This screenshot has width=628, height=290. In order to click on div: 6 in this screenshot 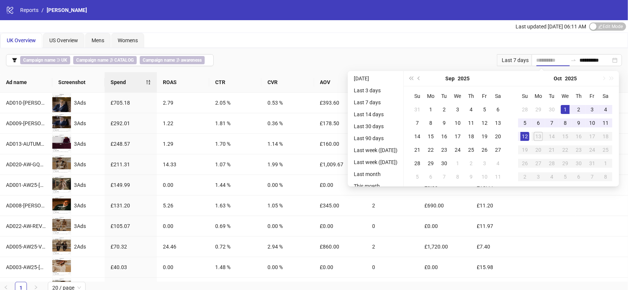, I will do `click(539, 123)`.